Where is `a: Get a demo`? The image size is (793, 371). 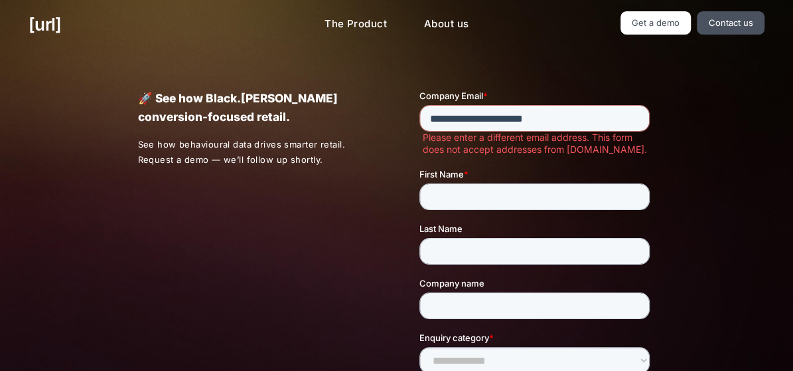
a: Get a demo is located at coordinates (656, 23).